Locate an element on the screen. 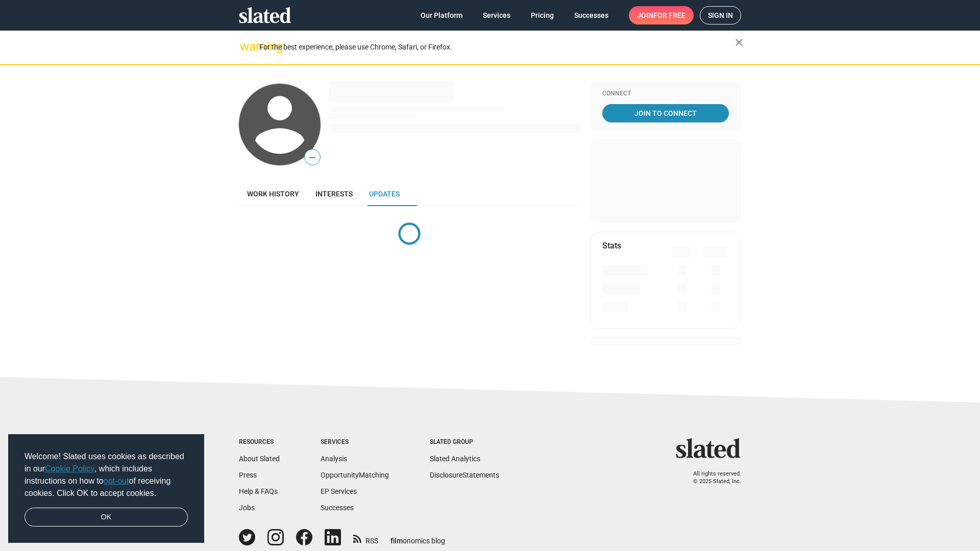 This screenshot has width=980, height=551. a: Sign in is located at coordinates (720, 15).